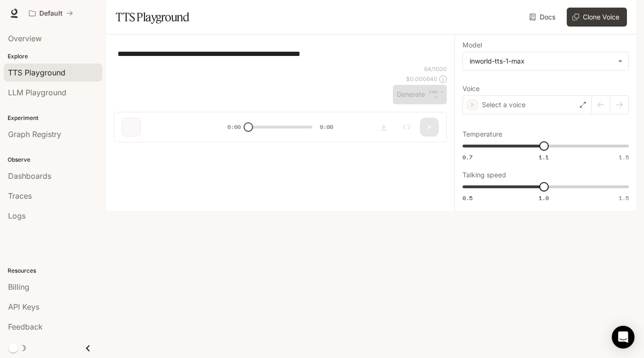  Describe the element at coordinates (436, 69) in the screenshot. I see `p: 64 / 1000` at that location.